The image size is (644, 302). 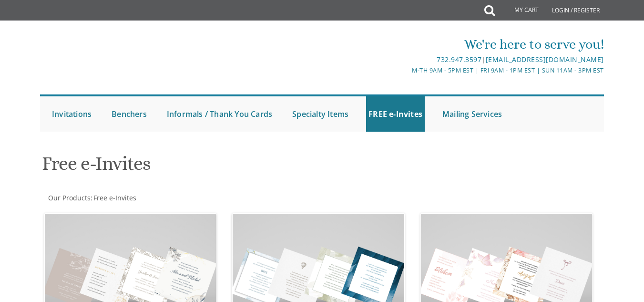 I want to click on div: M-Th 9am - 5pm EST | Fri 9am - 1pm EST | Sun 11am - 3pm EST, so click(x=416, y=70).